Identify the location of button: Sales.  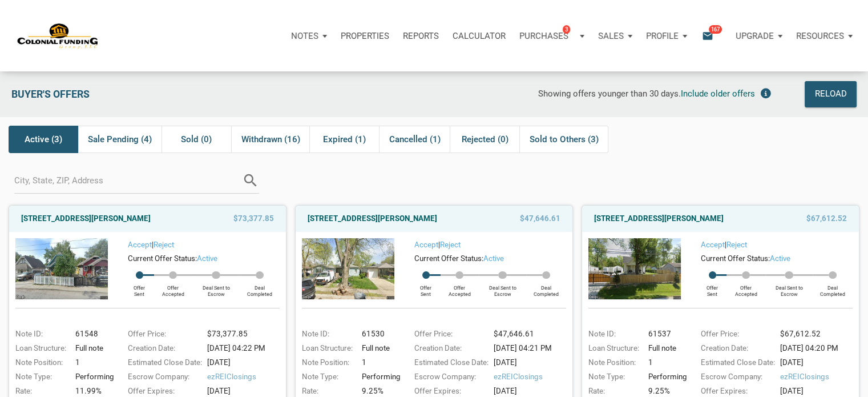
(616, 36).